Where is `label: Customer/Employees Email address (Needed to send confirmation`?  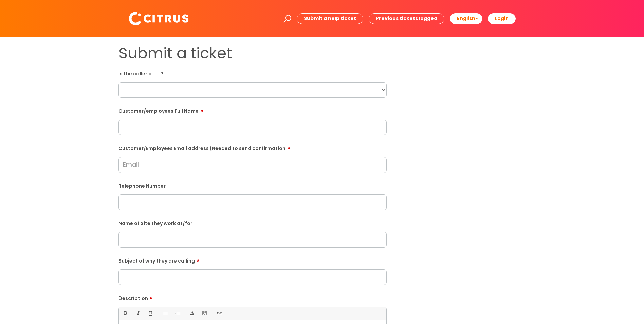
label: Customer/Employees Email address (Needed to send confirmation is located at coordinates (253, 147).